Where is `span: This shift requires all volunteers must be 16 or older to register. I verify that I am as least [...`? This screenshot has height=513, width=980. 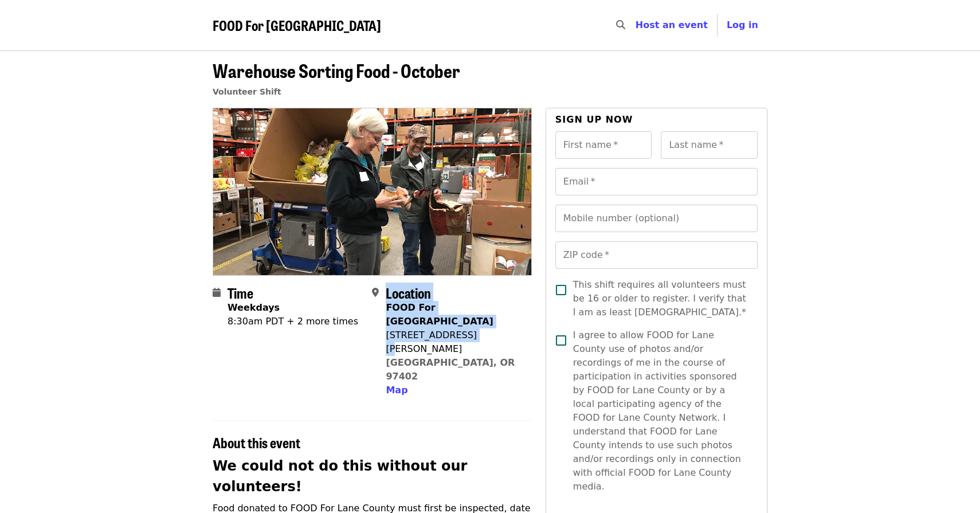 span: This shift requires all volunteers must be 16 or older to register. I verify that I am as least [... is located at coordinates (661, 299).